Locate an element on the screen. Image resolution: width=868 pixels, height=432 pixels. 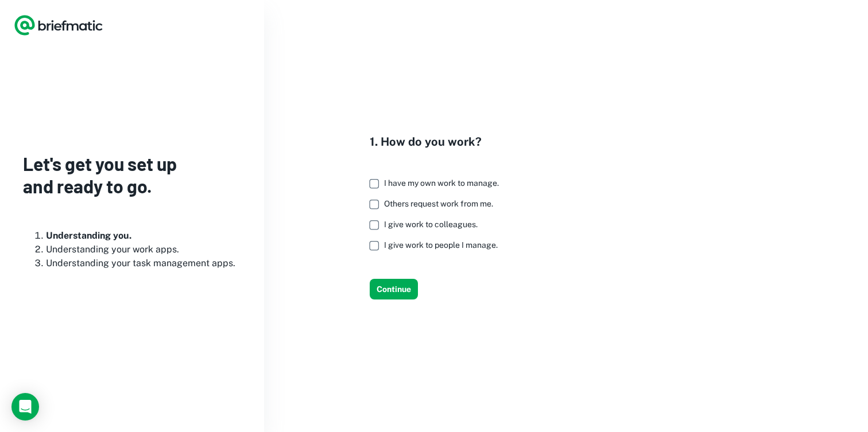
span: I give work to people I manage. is located at coordinates (441, 245).